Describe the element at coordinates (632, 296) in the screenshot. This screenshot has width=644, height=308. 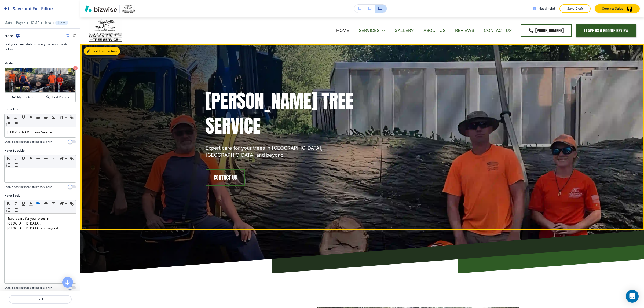
I see `div: Open Intercom Messenger` at that location.